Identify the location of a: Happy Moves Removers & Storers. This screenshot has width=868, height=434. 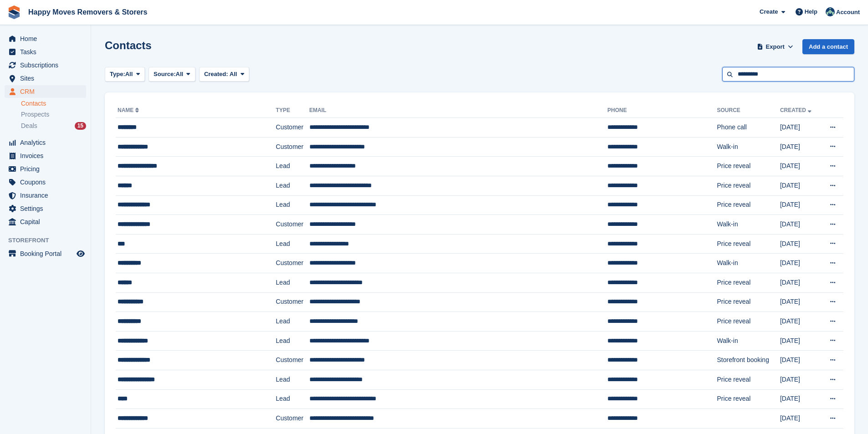
(88, 12).